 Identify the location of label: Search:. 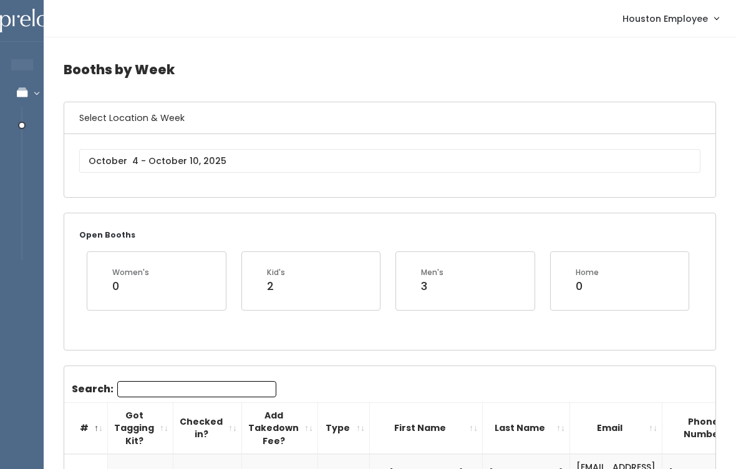
(174, 389).